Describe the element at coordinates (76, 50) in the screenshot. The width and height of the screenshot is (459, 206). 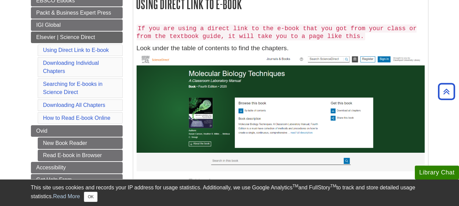
I see `a: Using Direct Link to E-book` at that location.